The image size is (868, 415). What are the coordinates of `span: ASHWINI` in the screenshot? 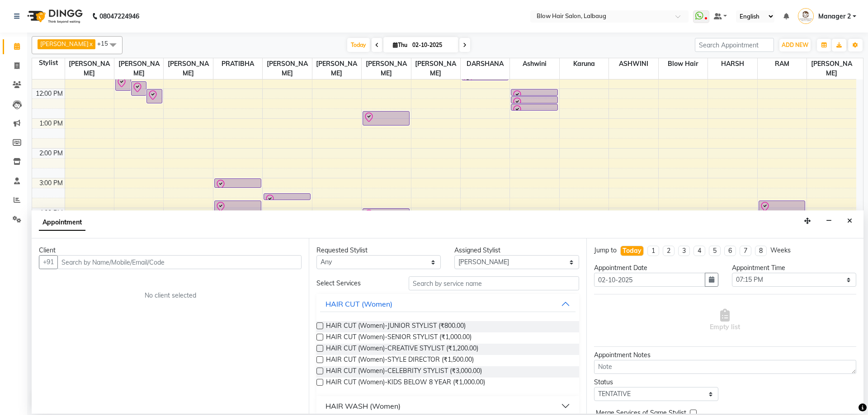 It's located at (633, 64).